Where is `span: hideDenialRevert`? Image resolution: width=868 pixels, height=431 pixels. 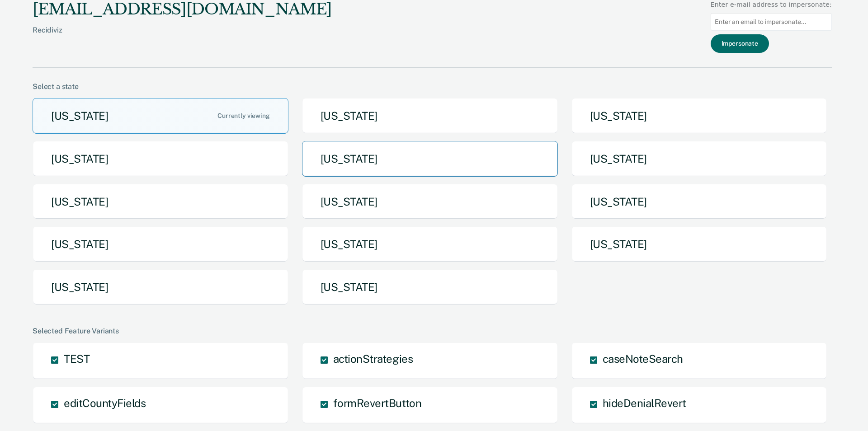 span: hideDenialRevert is located at coordinates (644, 404).